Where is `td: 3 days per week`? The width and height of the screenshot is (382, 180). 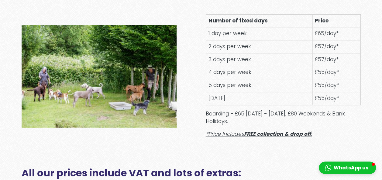 td: 3 days per week is located at coordinates (259, 60).